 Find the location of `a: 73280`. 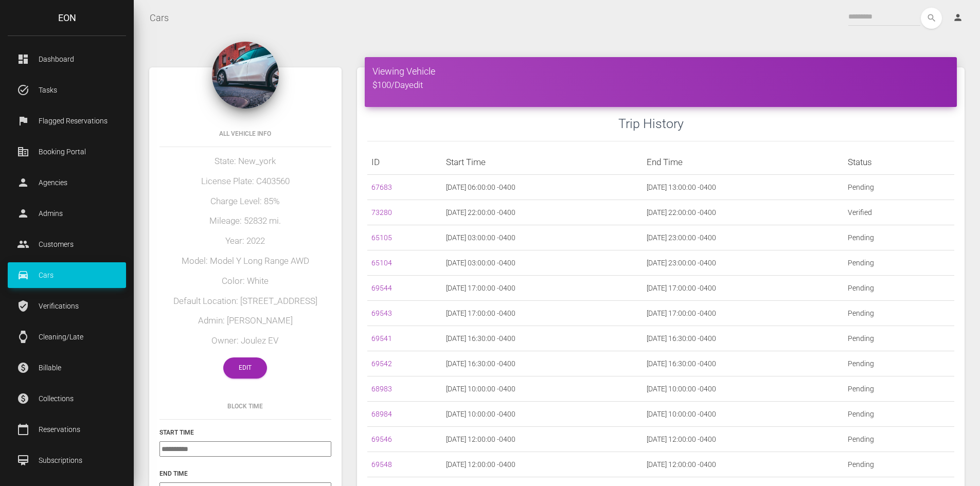

a: 73280 is located at coordinates (382, 213).